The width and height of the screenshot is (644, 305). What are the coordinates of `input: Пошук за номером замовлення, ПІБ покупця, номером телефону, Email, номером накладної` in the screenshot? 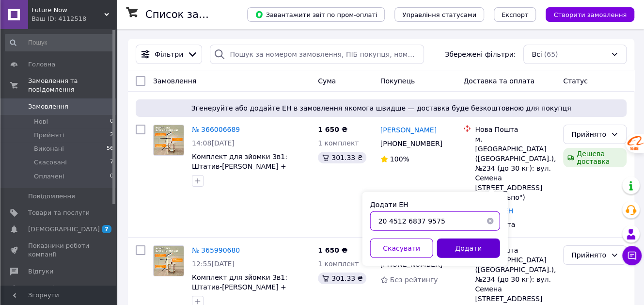 It's located at (316, 54).